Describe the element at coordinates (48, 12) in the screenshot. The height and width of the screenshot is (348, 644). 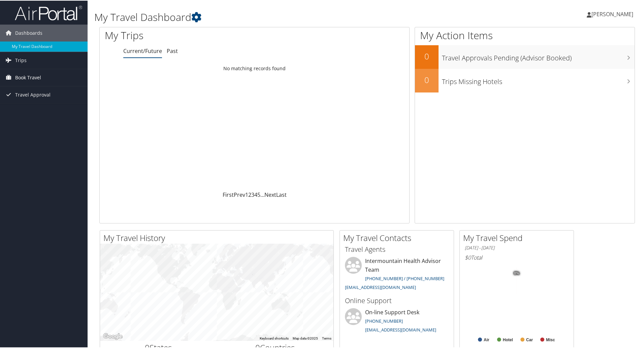
I see `img: airportal-logo.png` at that location.